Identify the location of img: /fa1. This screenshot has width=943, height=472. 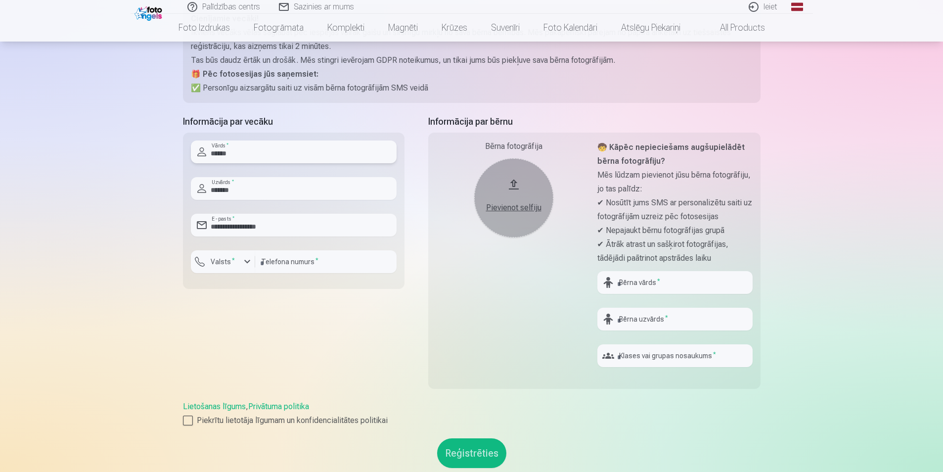
(149, 12).